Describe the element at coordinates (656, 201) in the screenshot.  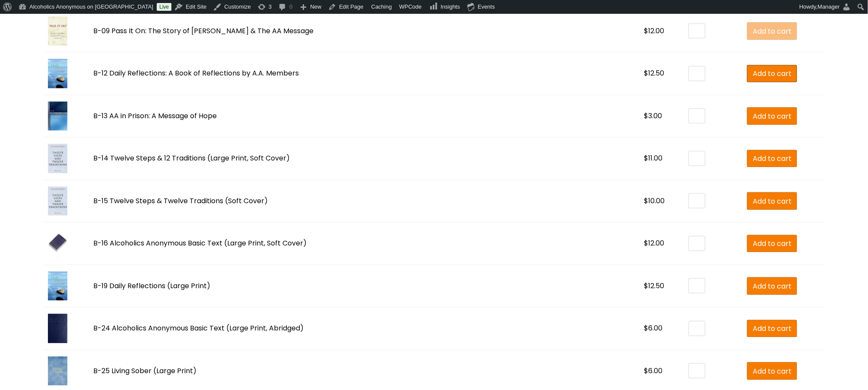
I see `span: 10.00` at that location.